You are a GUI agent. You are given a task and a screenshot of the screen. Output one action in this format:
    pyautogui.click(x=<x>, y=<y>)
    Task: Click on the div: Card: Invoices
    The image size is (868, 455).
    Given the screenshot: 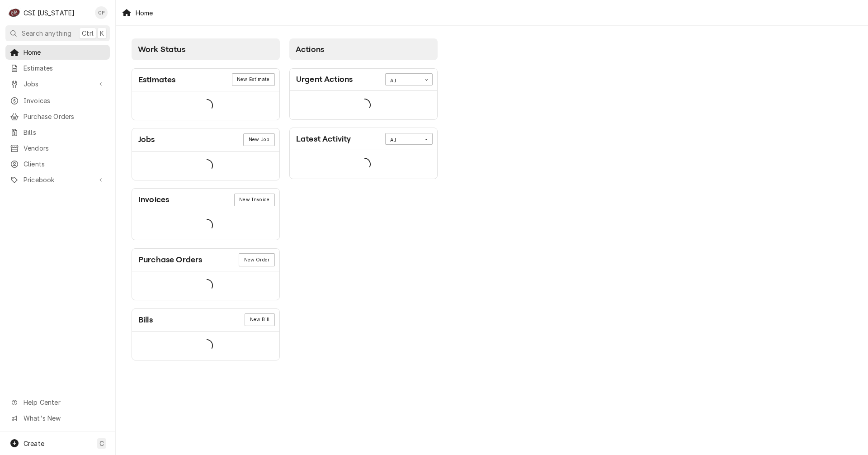 What is the action you would take?
    pyautogui.click(x=206, y=214)
    